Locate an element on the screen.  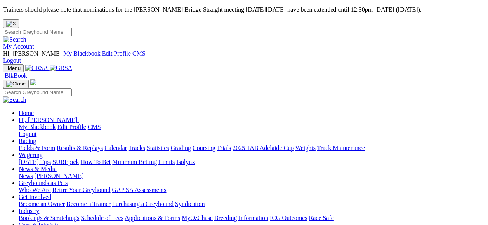
a: Race Safe is located at coordinates (321, 217).